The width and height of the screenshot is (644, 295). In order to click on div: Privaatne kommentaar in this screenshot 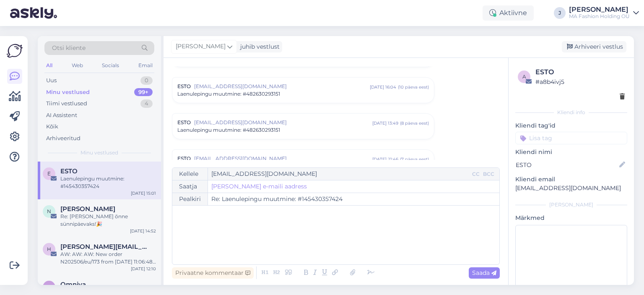, I will do `click(212, 272)`.